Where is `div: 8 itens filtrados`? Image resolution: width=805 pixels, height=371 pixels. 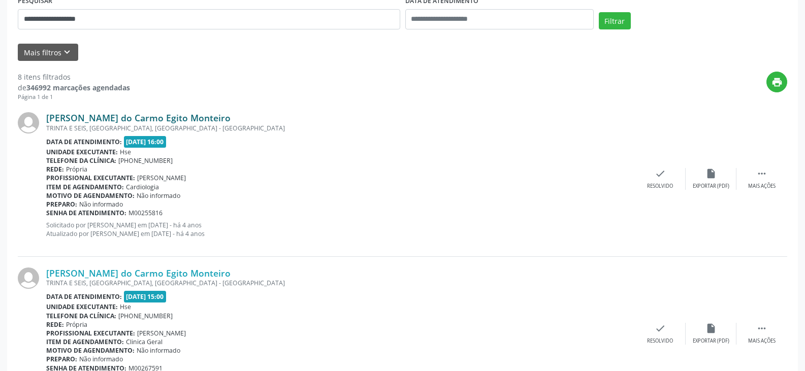
div: 8 itens filtrados is located at coordinates (74, 77).